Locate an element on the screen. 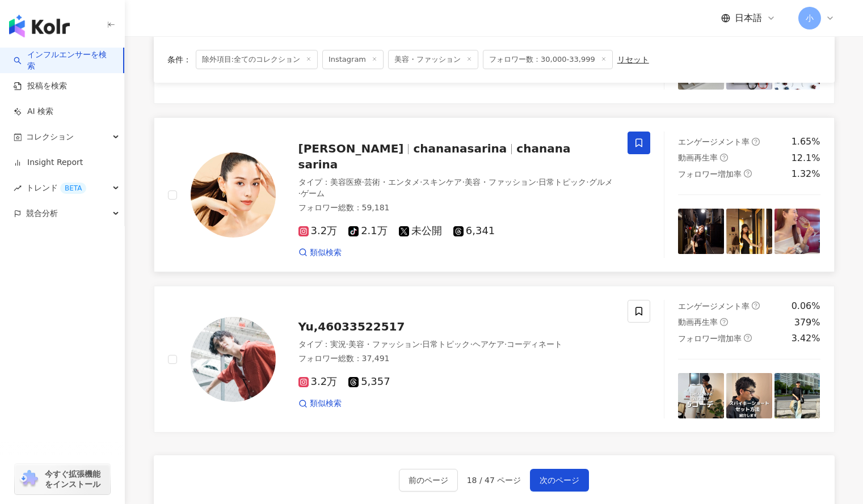 This screenshot has height=504, width=863. a: KOL AvatarYu,46033522517タイプ：実況·美容・ファッション·日常トピック·ヘアケア·コーディネートフォロワー総数：37,4913.2万5,357類似検索エンゲージメント率q... is located at coordinates (494, 359).